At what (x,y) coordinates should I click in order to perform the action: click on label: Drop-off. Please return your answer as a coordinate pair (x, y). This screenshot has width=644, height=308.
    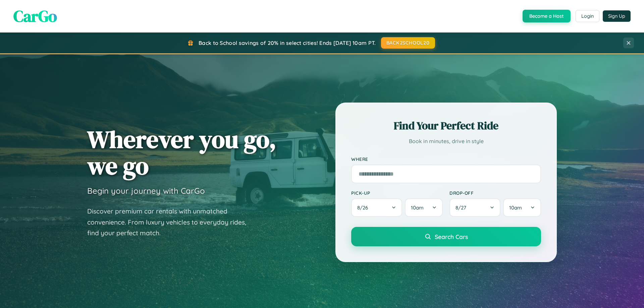
    Looking at the image, I should click on (495, 193).